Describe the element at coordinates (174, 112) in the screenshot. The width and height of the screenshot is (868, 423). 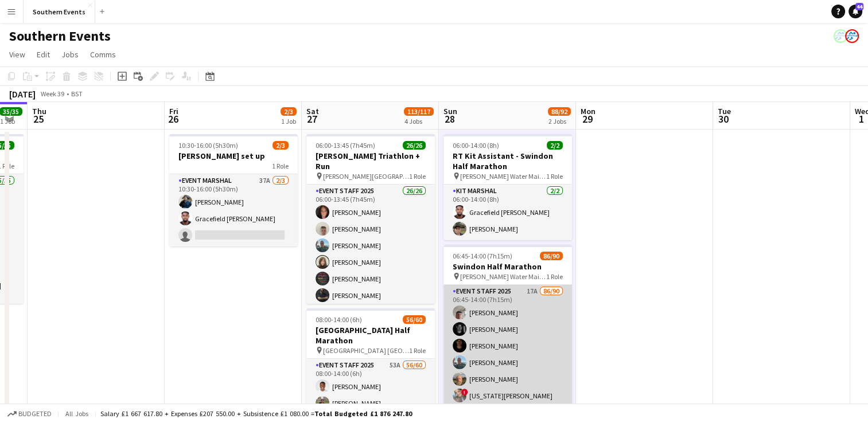
I see `span: Fri` at that location.